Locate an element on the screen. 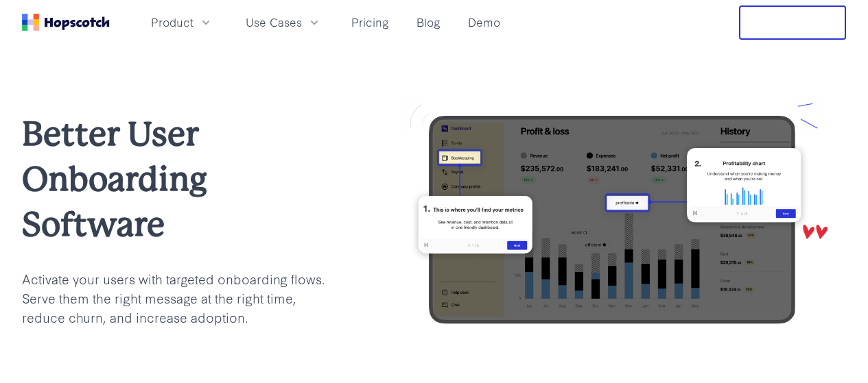 This screenshot has height=383, width=868. img: user onboarding with hopscotch update is located at coordinates (615, 219).